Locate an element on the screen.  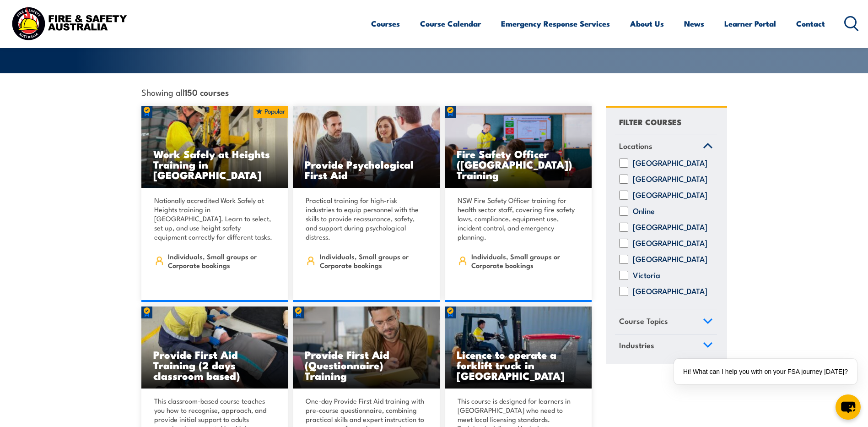
a: News is located at coordinates (695, 23).